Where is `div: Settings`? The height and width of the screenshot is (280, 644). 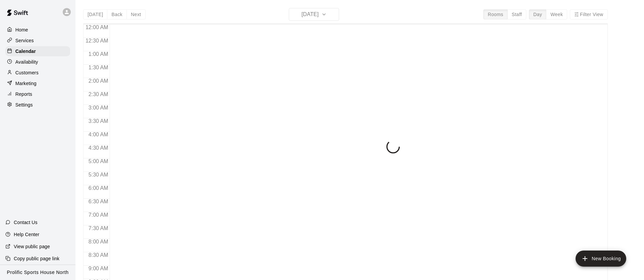
div: Settings is located at coordinates (37, 105).